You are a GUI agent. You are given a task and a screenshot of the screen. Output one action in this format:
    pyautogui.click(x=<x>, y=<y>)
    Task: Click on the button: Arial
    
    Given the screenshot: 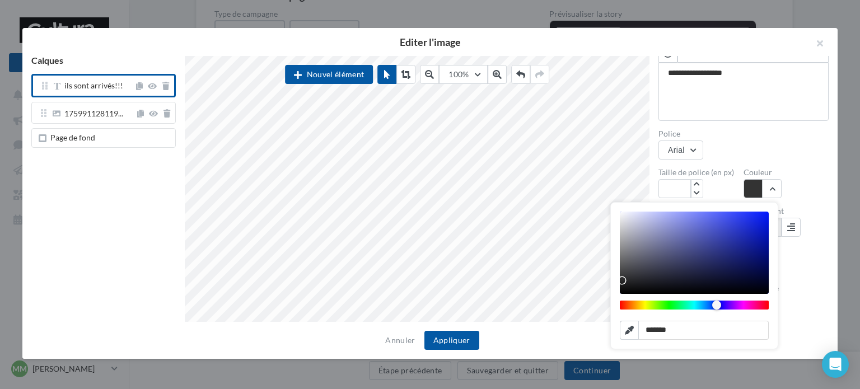 What is the action you would take?
    pyautogui.click(x=681, y=150)
    